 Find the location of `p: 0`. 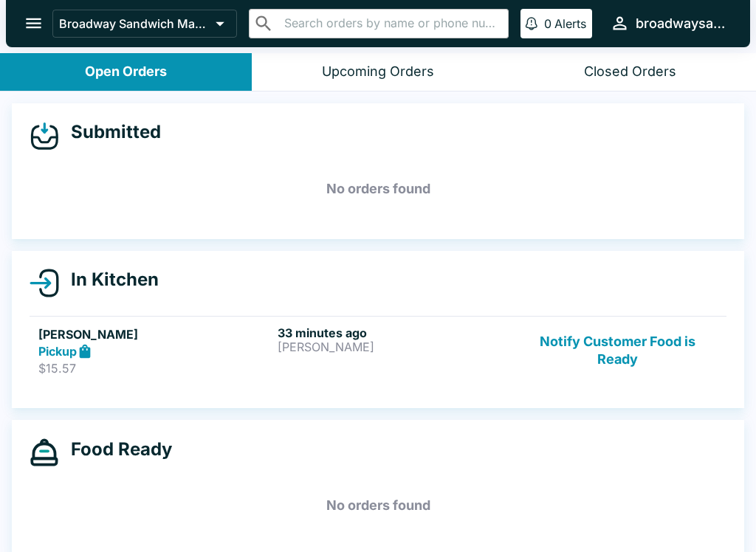

p: 0 is located at coordinates (548, 24).